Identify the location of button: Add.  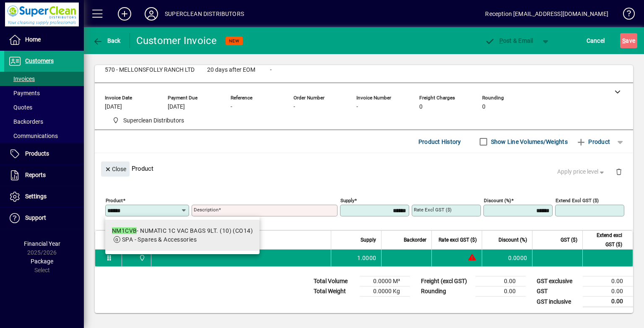
(124, 14).